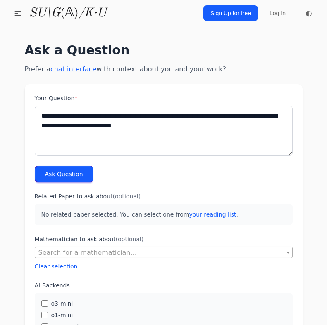 Image resolution: width=327 pixels, height=325 pixels. I want to click on h1: Ask a Question, so click(164, 50).